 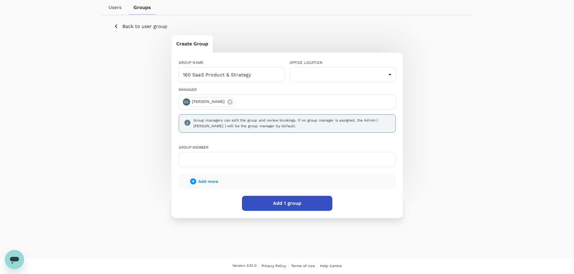 What do you see at coordinates (142, 8) in the screenshot?
I see `a: Groups` at bounding box center [142, 8].